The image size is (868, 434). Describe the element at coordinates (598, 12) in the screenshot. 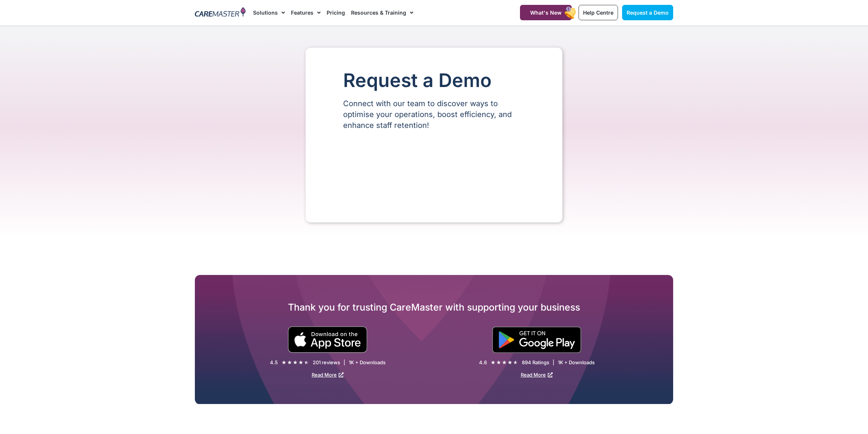

I see `a: Help Centre` at that location.